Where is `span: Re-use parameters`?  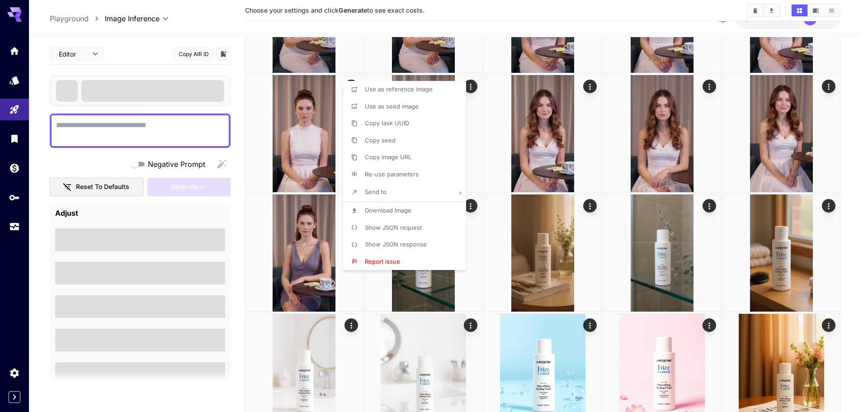 span: Re-use parameters is located at coordinates (391, 174).